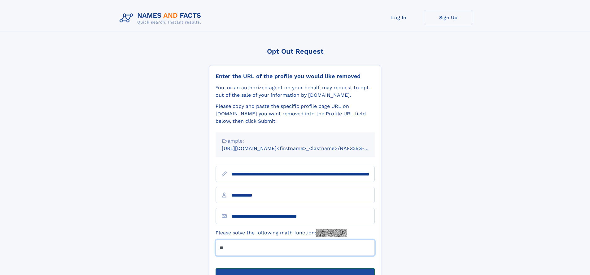 Image resolution: width=590 pixels, height=275 pixels. What do you see at coordinates (295, 76) in the screenshot?
I see `div: Enter the URL of the profile you would like removed` at bounding box center [295, 76].